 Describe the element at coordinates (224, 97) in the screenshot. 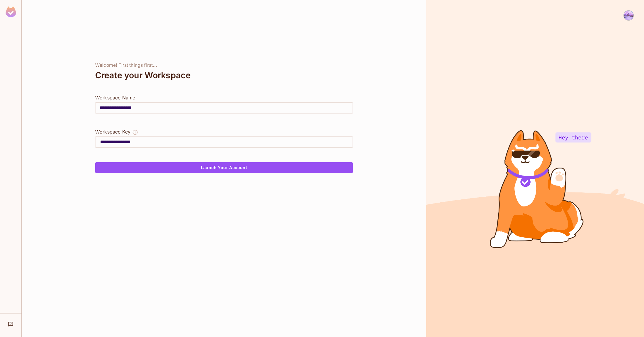

I see `div: Workspace Name` at that location.